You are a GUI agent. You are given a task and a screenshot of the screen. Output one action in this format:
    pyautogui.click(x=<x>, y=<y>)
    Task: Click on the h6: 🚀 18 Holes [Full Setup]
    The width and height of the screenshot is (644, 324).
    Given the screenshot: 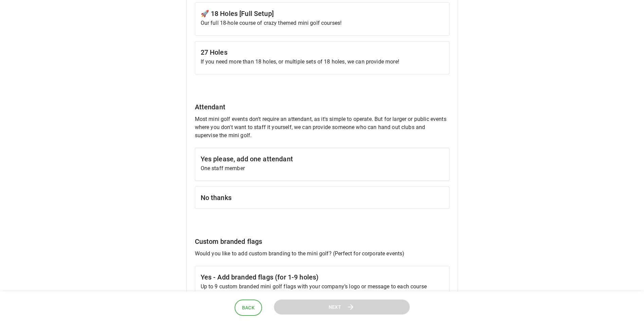 What is the action you would take?
    pyautogui.click(x=322, y=14)
    